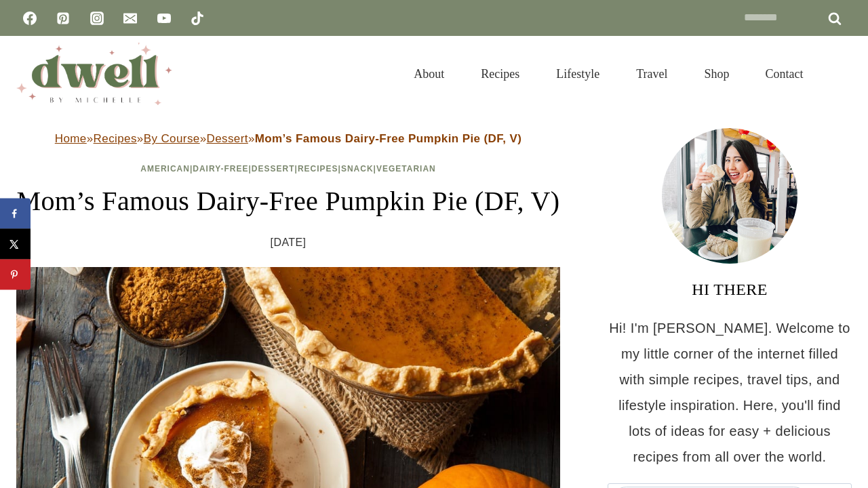  I want to click on a: By Course, so click(172, 139).